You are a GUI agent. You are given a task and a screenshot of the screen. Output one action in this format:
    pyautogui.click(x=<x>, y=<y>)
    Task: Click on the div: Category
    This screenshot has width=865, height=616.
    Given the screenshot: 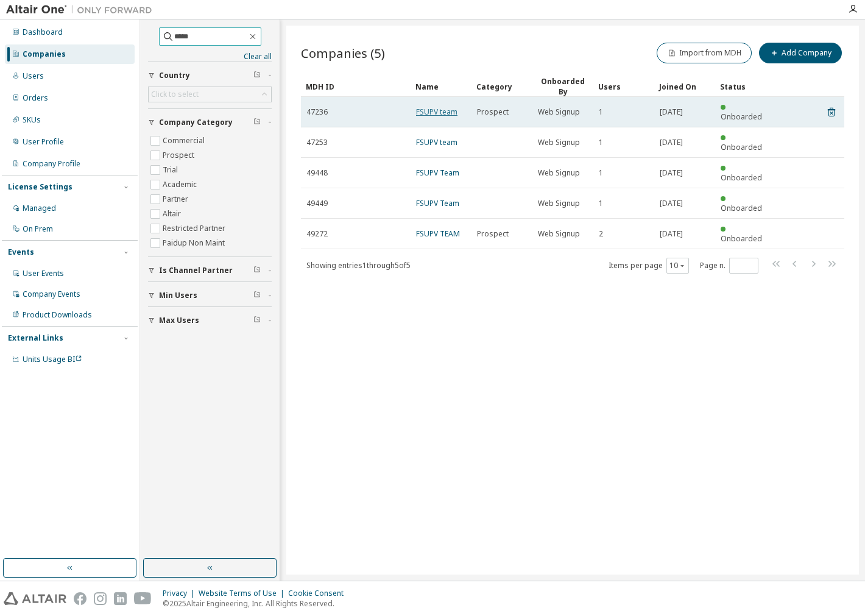 What is the action you would take?
    pyautogui.click(x=502, y=86)
    